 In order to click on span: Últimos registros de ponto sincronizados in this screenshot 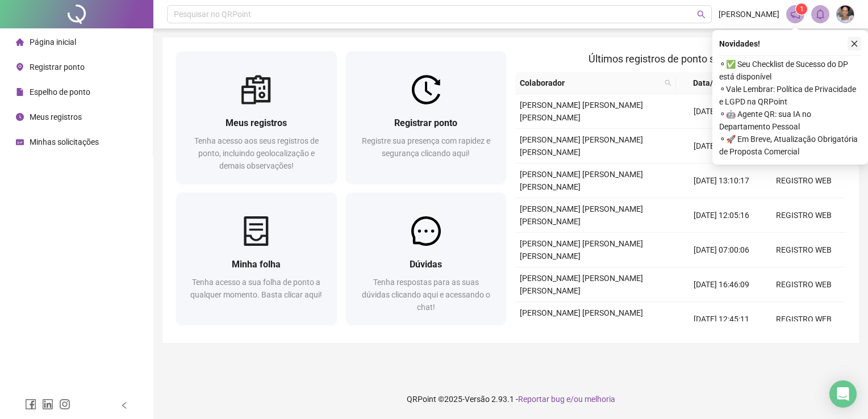, I will do `click(680, 59)`.